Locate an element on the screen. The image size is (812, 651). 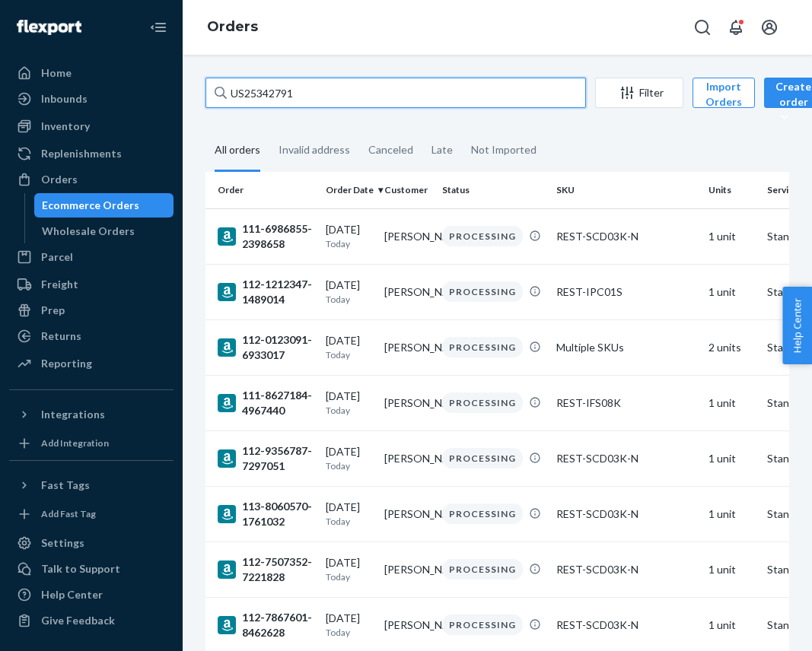
div: Talk to Support is located at coordinates (80, 569).